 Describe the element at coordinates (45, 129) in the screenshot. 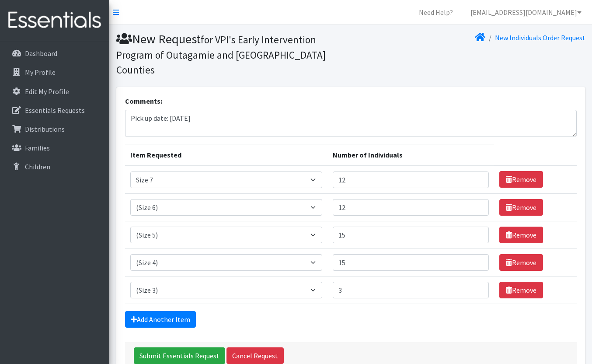

I see `p: Distributions` at that location.